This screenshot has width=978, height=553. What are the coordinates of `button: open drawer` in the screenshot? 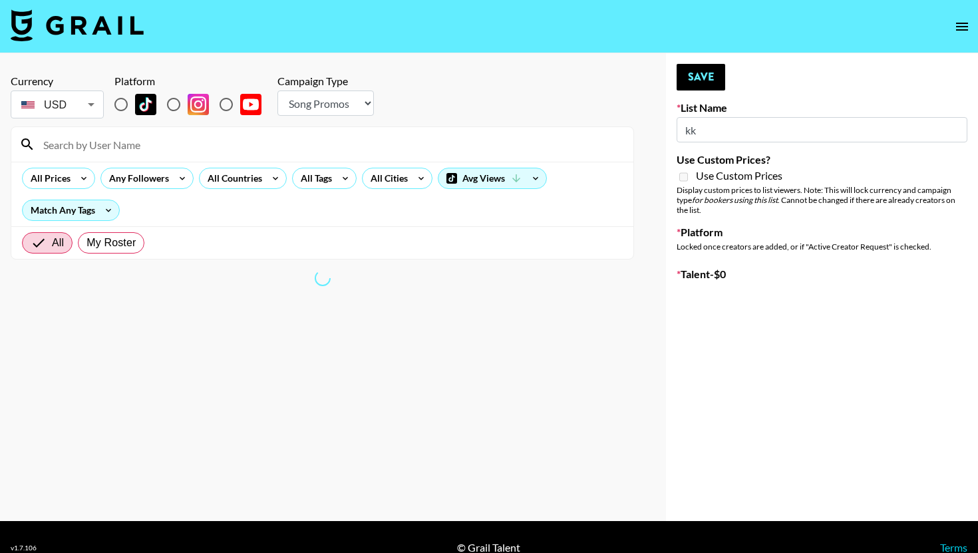 It's located at (962, 27).